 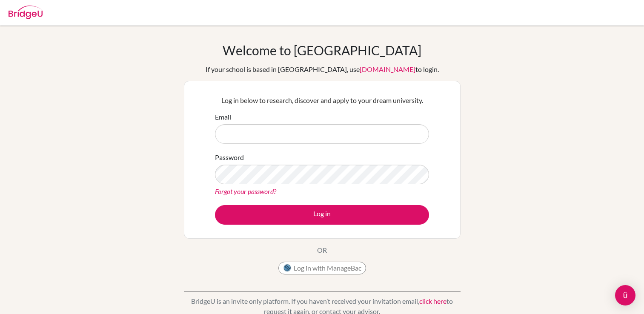 What do you see at coordinates (322, 215) in the screenshot?
I see `button: Log in` at bounding box center [322, 215].